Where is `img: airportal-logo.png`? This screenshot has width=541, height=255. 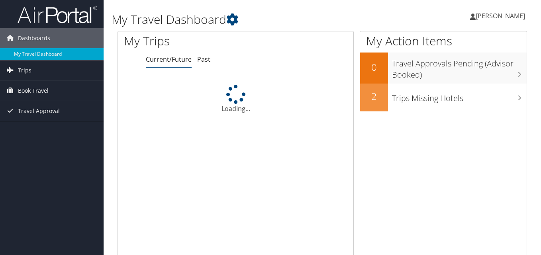 img: airportal-logo.png is located at coordinates (57, 14).